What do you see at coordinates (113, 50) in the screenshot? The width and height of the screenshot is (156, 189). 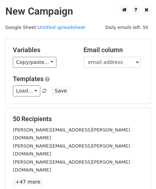 I see `h5: Email column` at bounding box center [113, 50].